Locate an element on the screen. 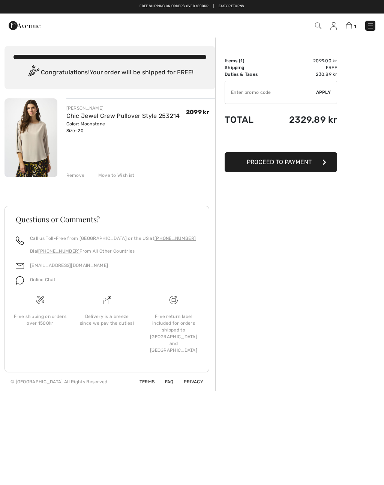 This screenshot has height=485, width=384. td: Duties & Taxes is located at coordinates (248, 74).